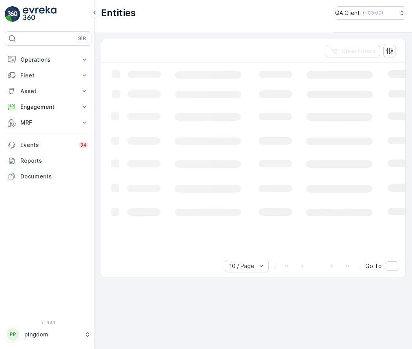 The image size is (412, 349). What do you see at coordinates (52, 334) in the screenshot?
I see `p: pingdom` at bounding box center [52, 334].